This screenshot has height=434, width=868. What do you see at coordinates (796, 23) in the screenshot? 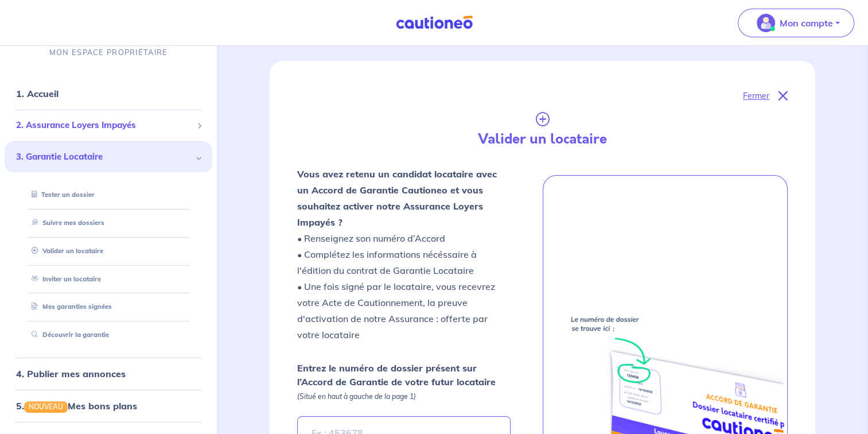
I see `button: illu_account_valid_menu.svgMon compte` at bounding box center [796, 23].